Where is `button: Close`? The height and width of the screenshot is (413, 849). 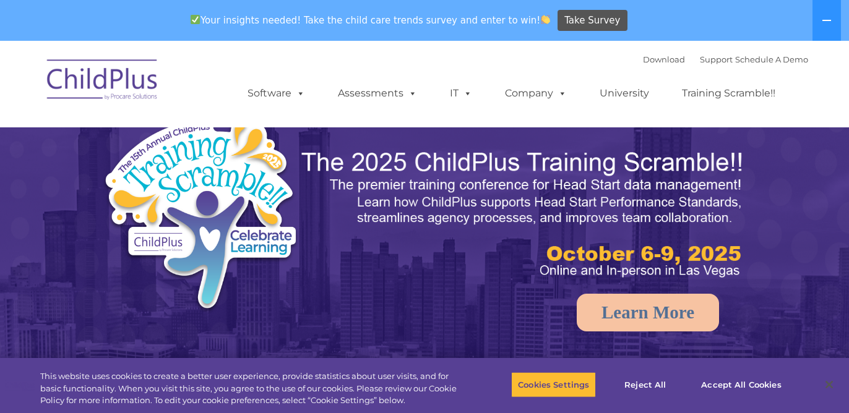 button: Close is located at coordinates (829, 385).